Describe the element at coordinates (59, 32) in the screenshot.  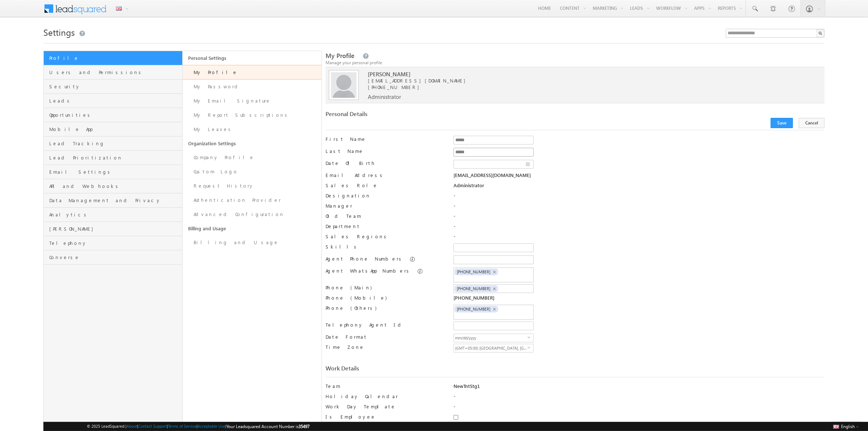
I see `span: Settings` at that location.